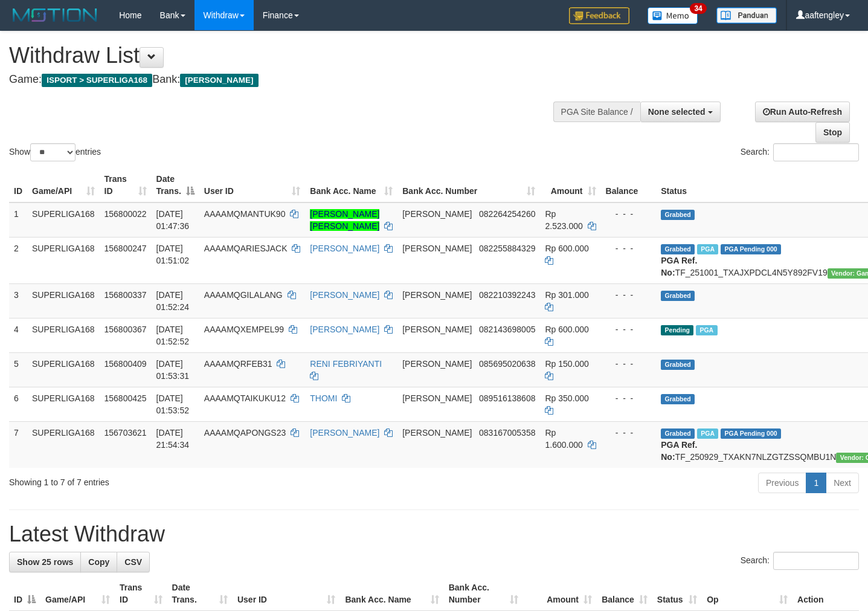 This screenshot has width=868, height=611. Describe the element at coordinates (245, 214) in the screenshot. I see `span: AAAAMQMANTUK90` at that location.